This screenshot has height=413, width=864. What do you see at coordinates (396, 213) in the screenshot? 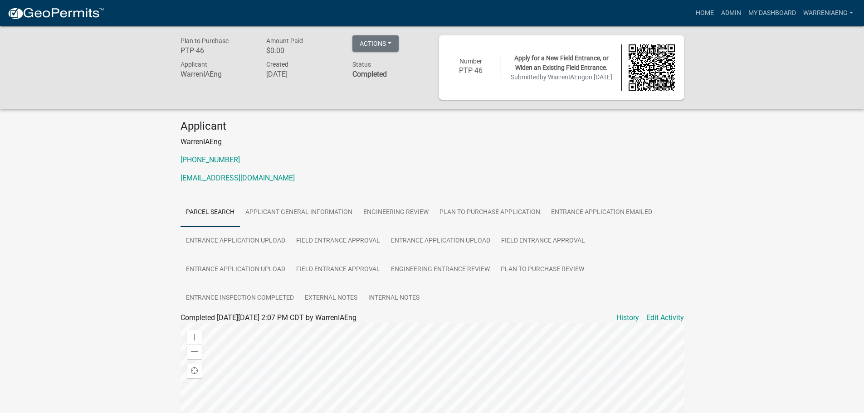
I see `a: Engineering Review` at bounding box center [396, 213].